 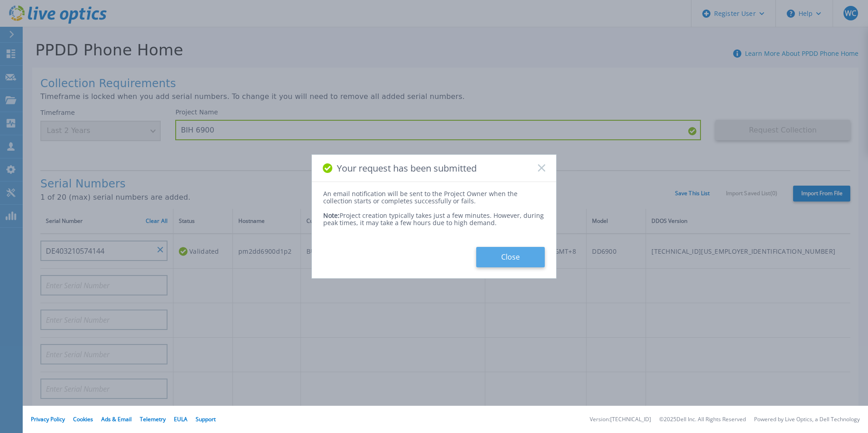 I want to click on a: EULA, so click(x=181, y=420).